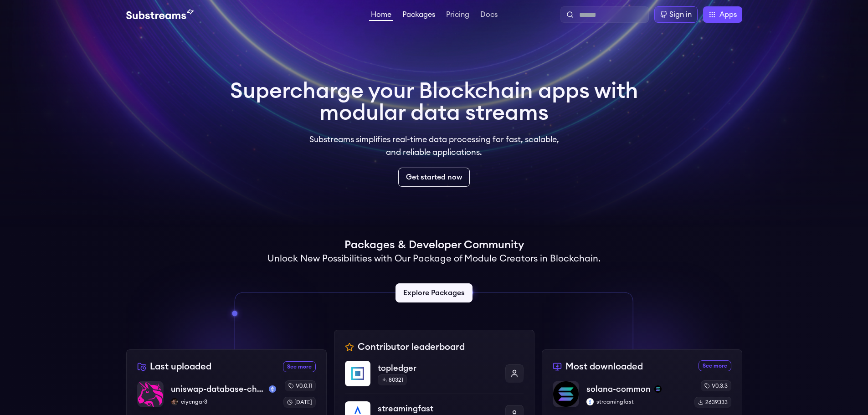 Image resolution: width=868 pixels, height=415 pixels. I want to click on img: solana, so click(658, 389).